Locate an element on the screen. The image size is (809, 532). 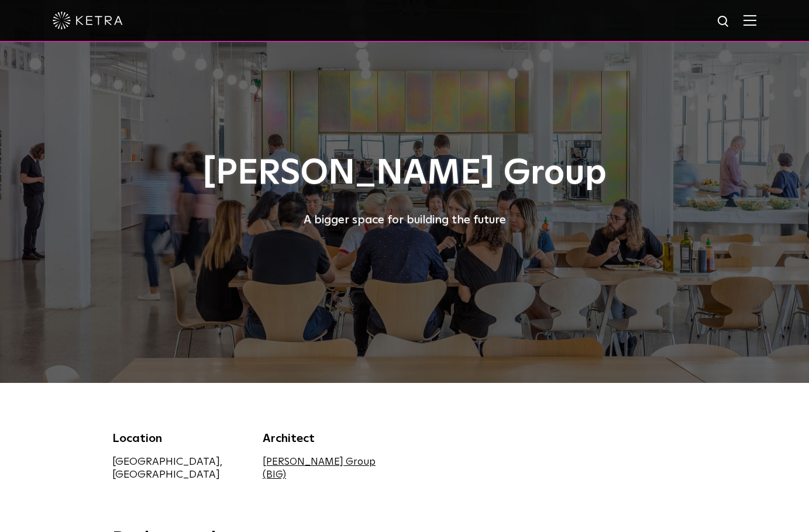
img: ketra-logo-2019-white is located at coordinates (88, 20).